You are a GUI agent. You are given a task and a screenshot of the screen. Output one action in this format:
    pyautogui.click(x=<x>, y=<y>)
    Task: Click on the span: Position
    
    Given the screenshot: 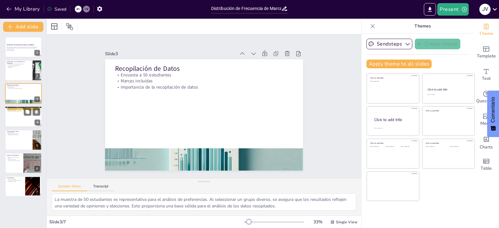 What is the action you would take?
    pyautogui.click(x=70, y=27)
    